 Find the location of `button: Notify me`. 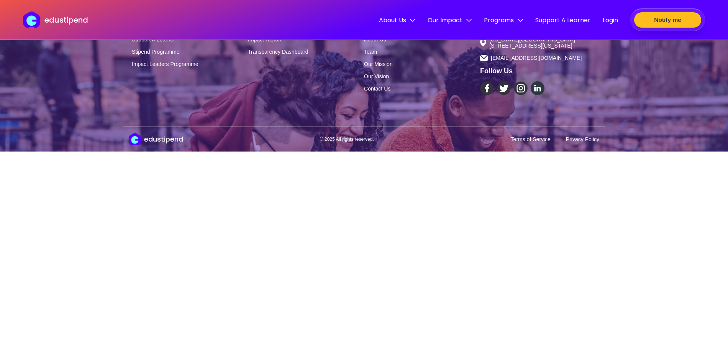

button: Notify me is located at coordinates (667, 20).